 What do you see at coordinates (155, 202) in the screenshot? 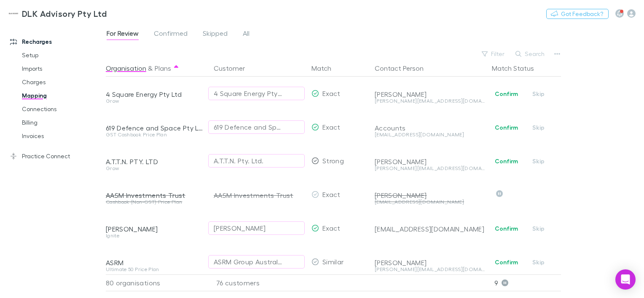
I see `div: Cashbook (Non-GST) Price Plan` at bounding box center [155, 202].